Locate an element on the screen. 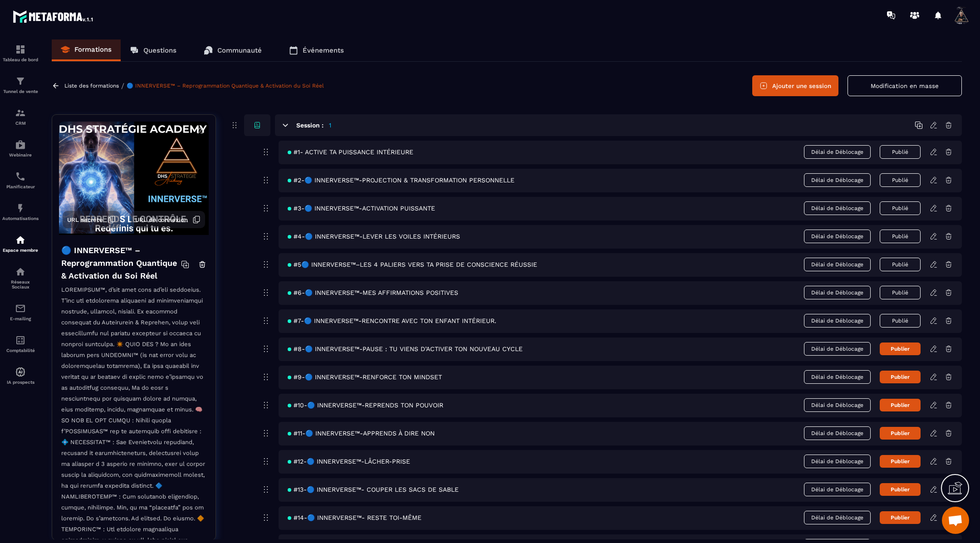 This screenshot has height=543, width=980. a: accountantaccountantComptabilité is located at coordinates (20, 344).